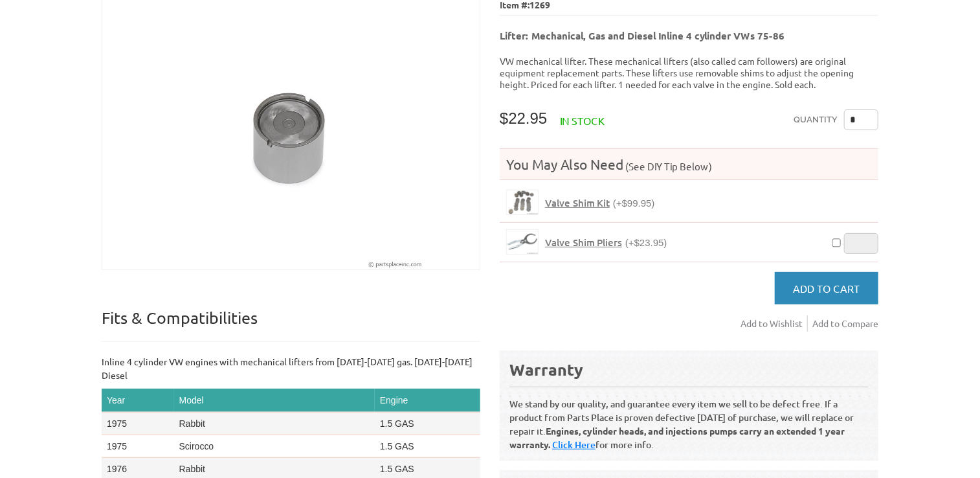 The width and height of the screenshot is (980, 478). I want to click on a: Valve Shim Kit, so click(522, 202).